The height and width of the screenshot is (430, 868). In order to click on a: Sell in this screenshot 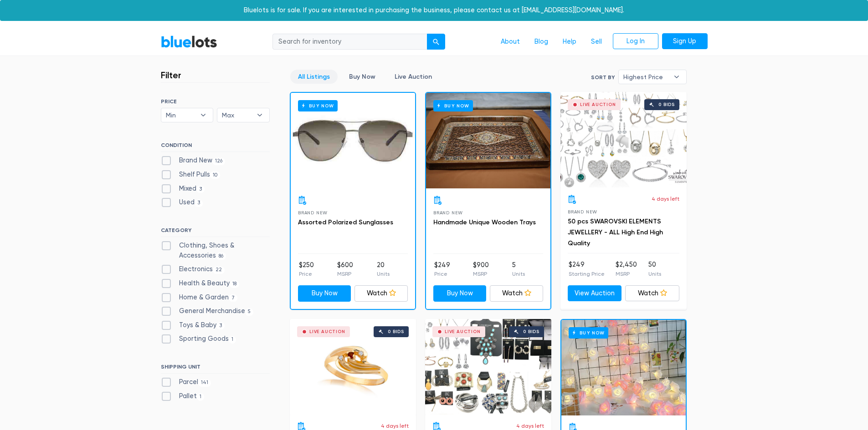, I will do `click(596, 41)`.